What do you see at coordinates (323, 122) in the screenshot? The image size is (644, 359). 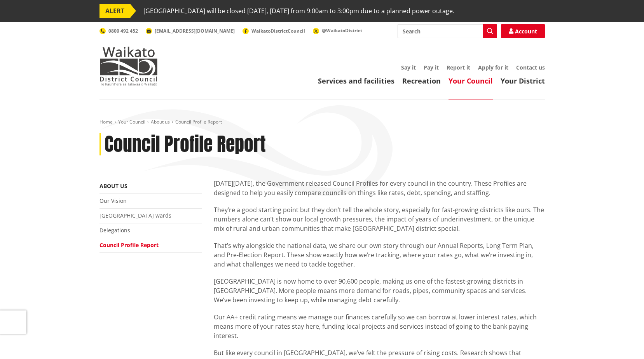 I see `nav: breadcrumb` at bounding box center [323, 122].